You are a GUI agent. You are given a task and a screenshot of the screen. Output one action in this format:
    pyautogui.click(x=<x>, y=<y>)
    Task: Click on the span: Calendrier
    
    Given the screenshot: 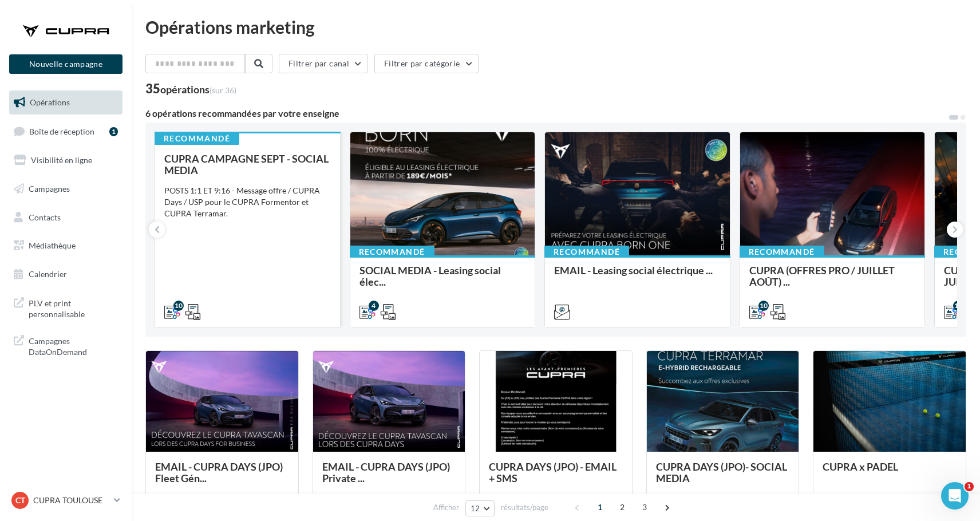 What is the action you would take?
    pyautogui.click(x=47, y=273)
    